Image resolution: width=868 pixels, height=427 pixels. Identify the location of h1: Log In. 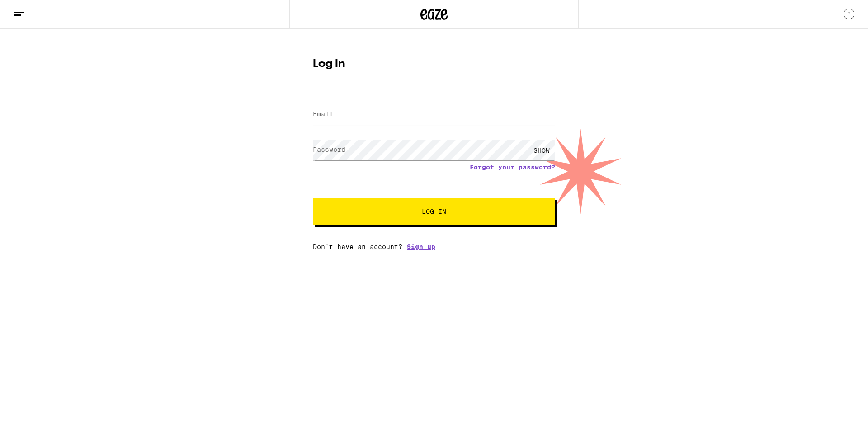
(434, 64).